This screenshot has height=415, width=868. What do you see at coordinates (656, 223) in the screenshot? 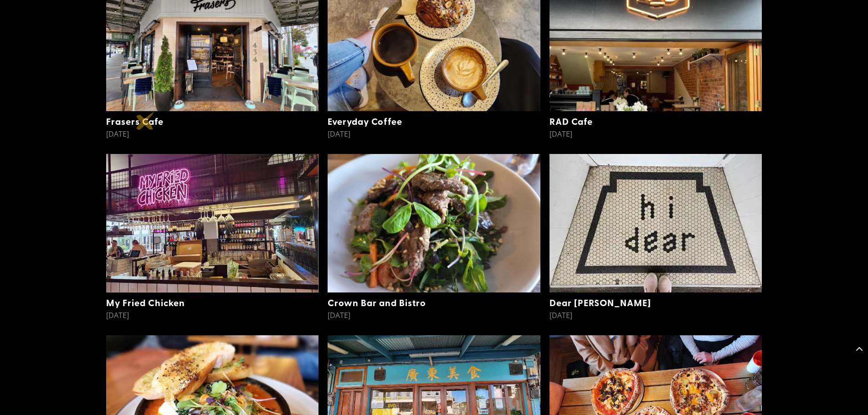
I see `a: Dear Jane` at bounding box center [656, 223].